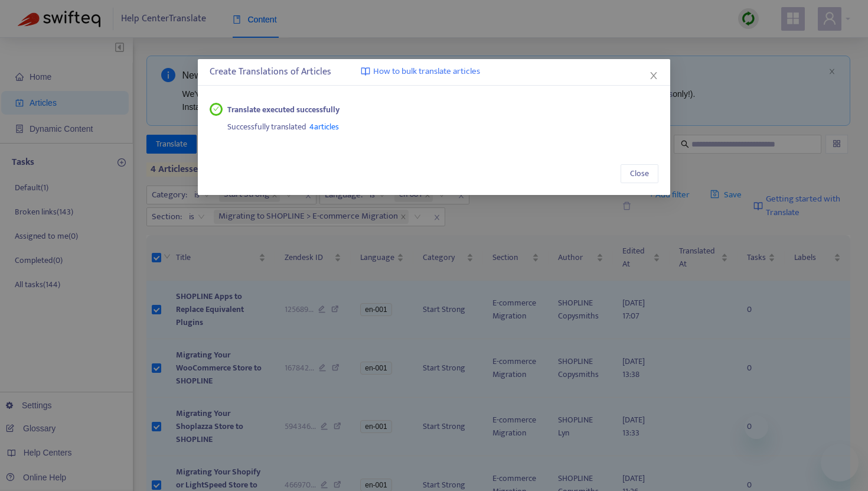 The width and height of the screenshot is (868, 491). What do you see at coordinates (284, 110) in the screenshot?
I see `strong: Translate executed successfully` at bounding box center [284, 110].